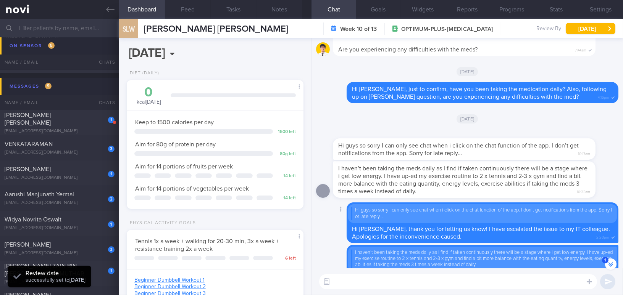 The width and height of the screenshot is (623, 295). Describe the element at coordinates (111, 199) in the screenshot. I see `div: 2` at that location.